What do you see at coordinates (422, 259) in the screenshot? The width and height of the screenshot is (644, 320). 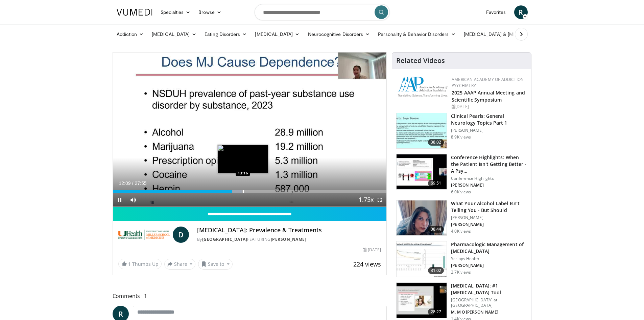 I see `img: b20a009e-c028-45a8-b15f-eefb193e12bc.150x105_q85_crop-smart_upscale.jpg` at bounding box center [422, 259].